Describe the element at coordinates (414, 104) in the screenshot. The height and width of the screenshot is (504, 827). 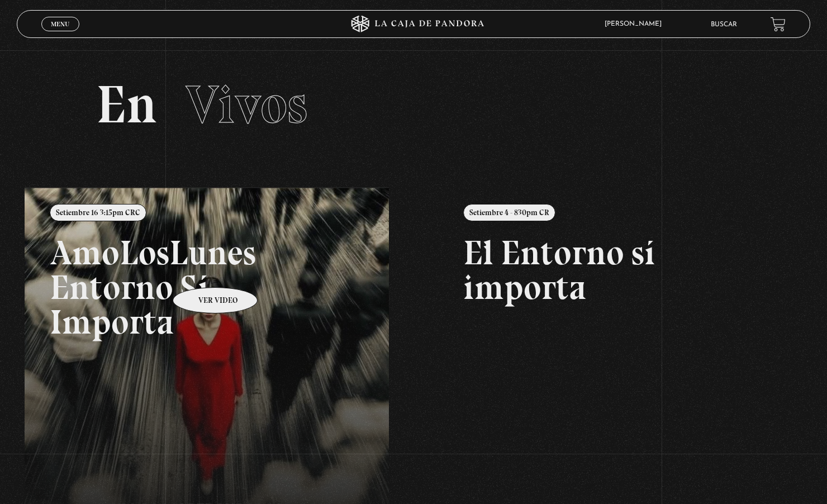
I see `h2: En` at that location.